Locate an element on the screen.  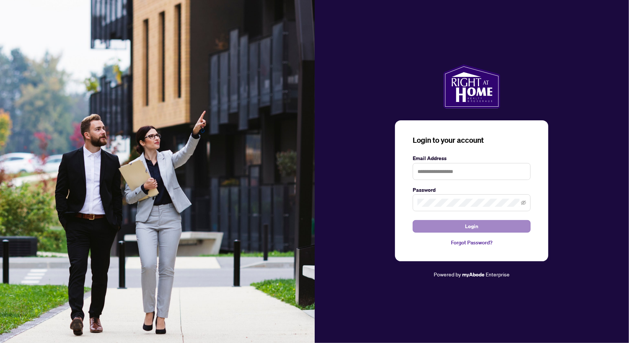
button: Login is located at coordinates (471, 227).